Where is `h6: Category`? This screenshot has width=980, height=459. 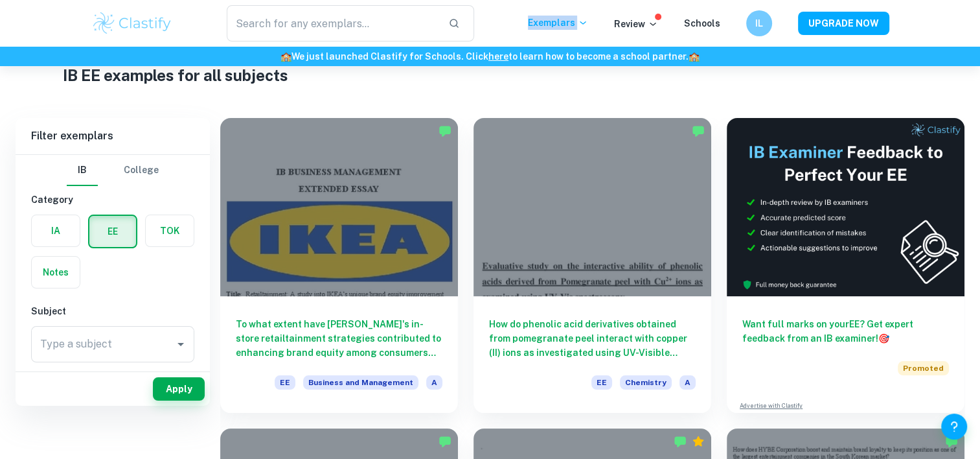 h6: Category is located at coordinates (113, 199).